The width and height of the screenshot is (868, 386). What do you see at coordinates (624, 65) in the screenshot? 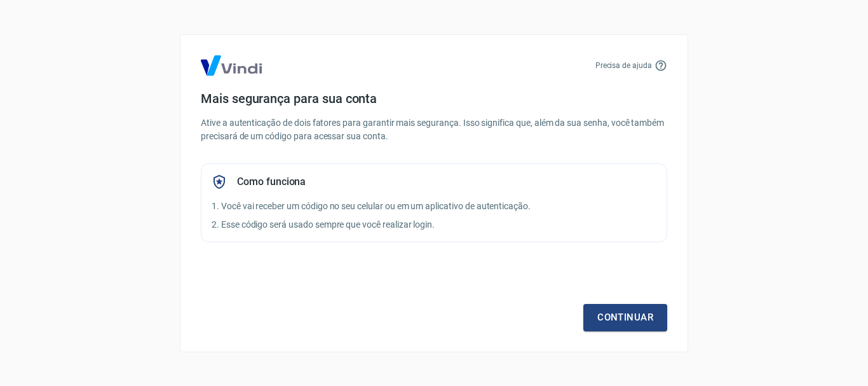
I see `p: Precisa de ajuda` at bounding box center [624, 65].